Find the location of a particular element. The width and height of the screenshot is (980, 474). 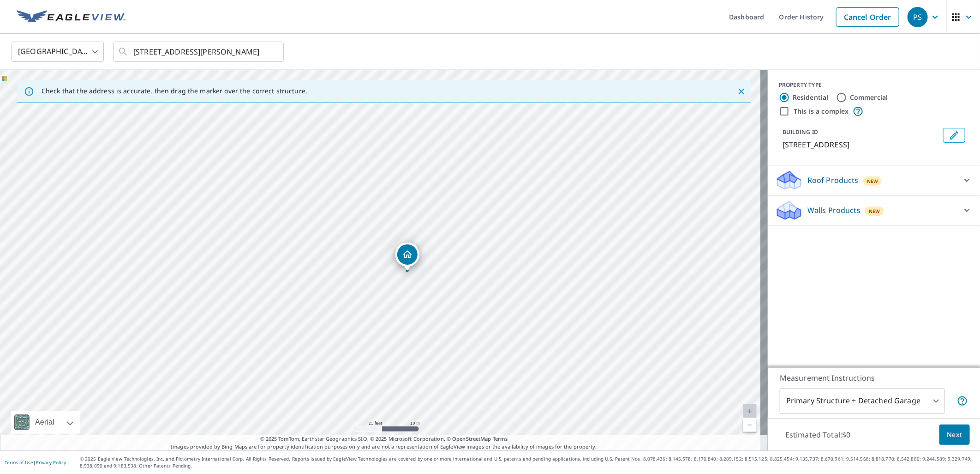

a: Current Level 20, Zoom In Disabled is located at coordinates (750, 411).